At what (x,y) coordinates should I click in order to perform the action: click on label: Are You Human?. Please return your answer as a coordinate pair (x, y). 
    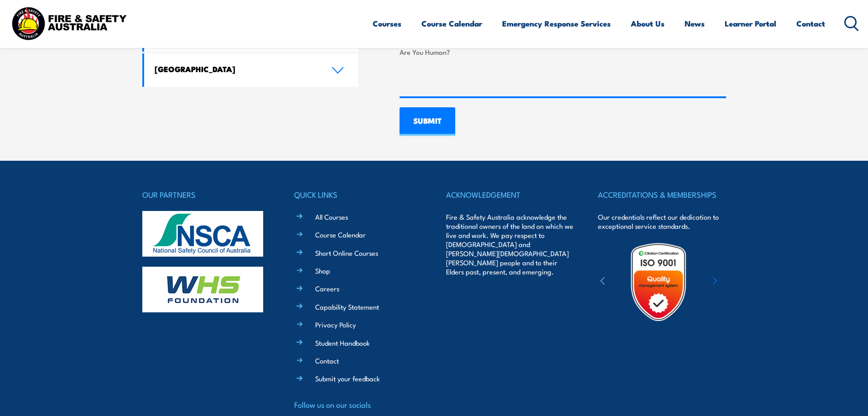
    Looking at the image, I should click on (563, 52).